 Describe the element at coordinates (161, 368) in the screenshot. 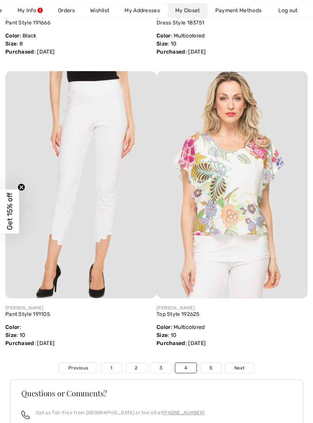

I see `a: 3` at that location.